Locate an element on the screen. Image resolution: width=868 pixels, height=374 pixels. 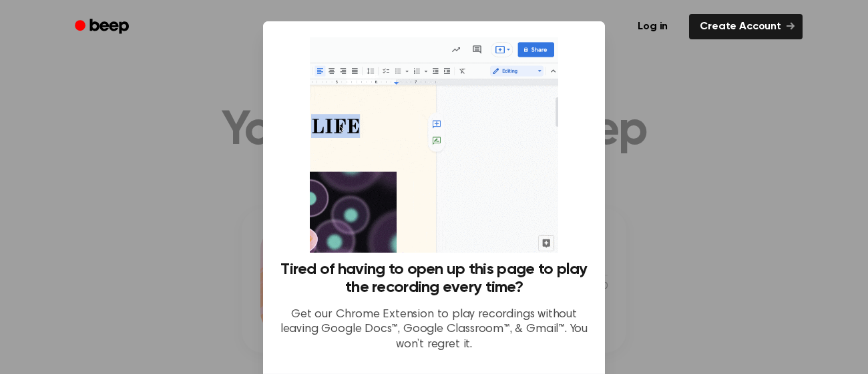
a: Beep is located at coordinates (103, 26).